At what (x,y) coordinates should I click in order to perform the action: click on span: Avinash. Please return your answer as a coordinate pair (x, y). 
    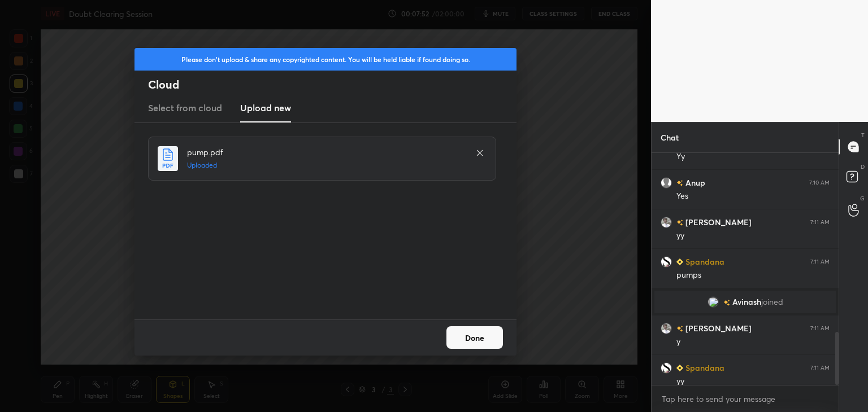
    Looking at the image, I should click on (746, 302).